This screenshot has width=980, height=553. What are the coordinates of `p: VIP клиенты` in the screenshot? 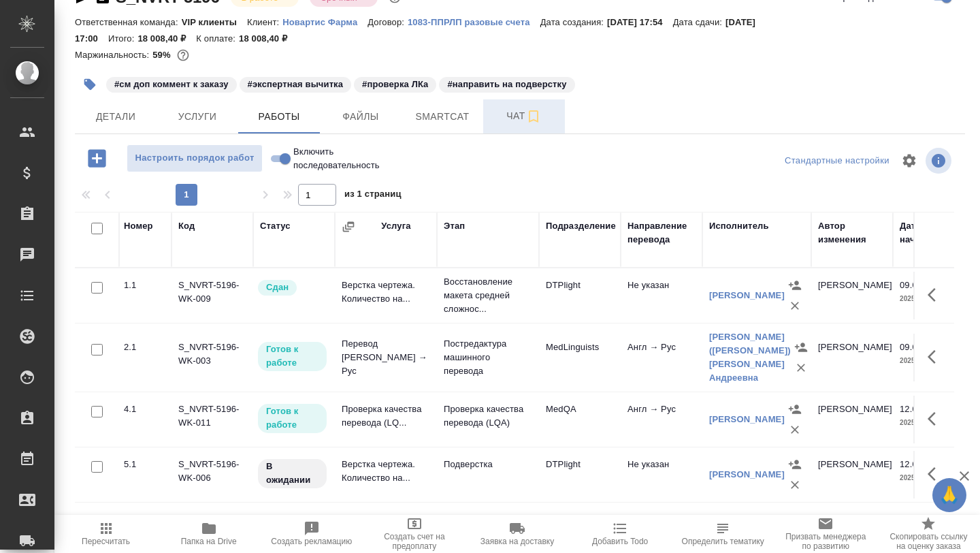 It's located at (214, 22).